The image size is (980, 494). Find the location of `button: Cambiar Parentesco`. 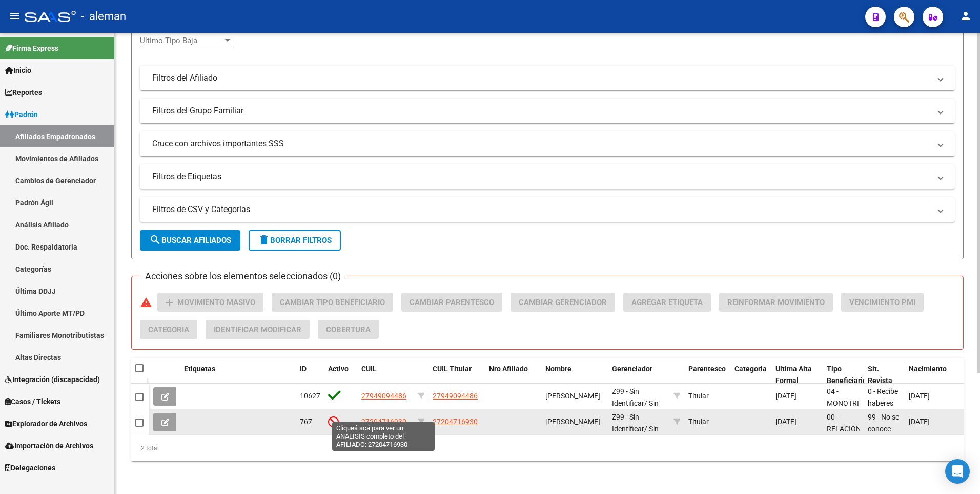

button: Cambiar Parentesco is located at coordinates (451, 302).